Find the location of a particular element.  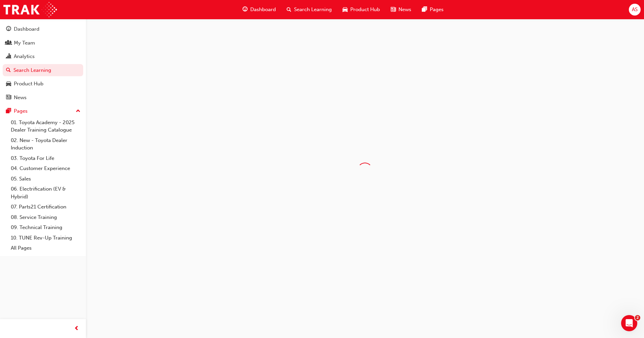

span: Dashboard is located at coordinates (263, 9).